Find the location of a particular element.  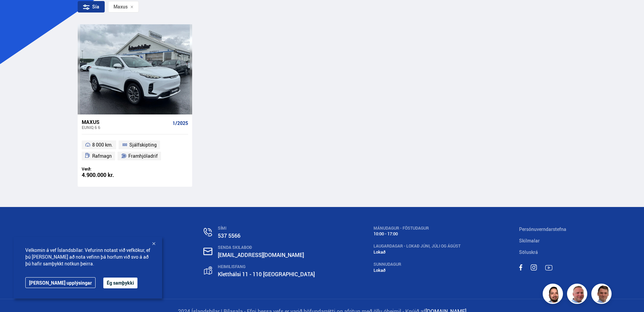

button: Opna LiveChat spjallviðmót is located at coordinates (16, 13).